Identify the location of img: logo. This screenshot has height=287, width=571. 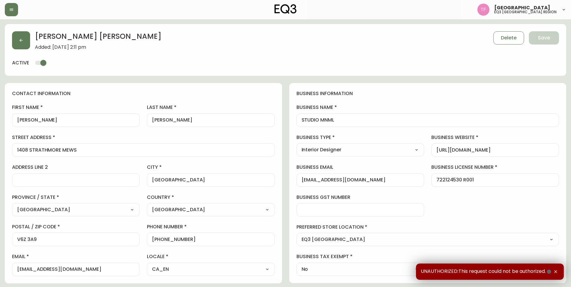
(285, 9).